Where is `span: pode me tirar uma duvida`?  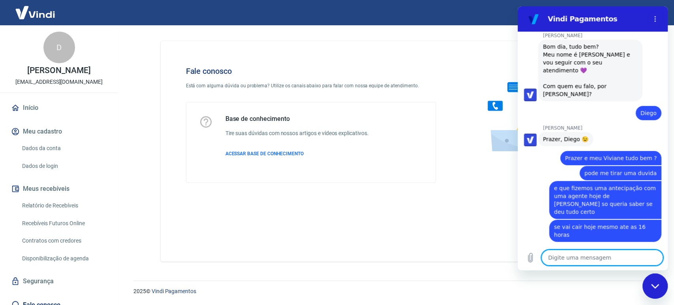 span: pode me tirar uma duvida is located at coordinates (103, 167).